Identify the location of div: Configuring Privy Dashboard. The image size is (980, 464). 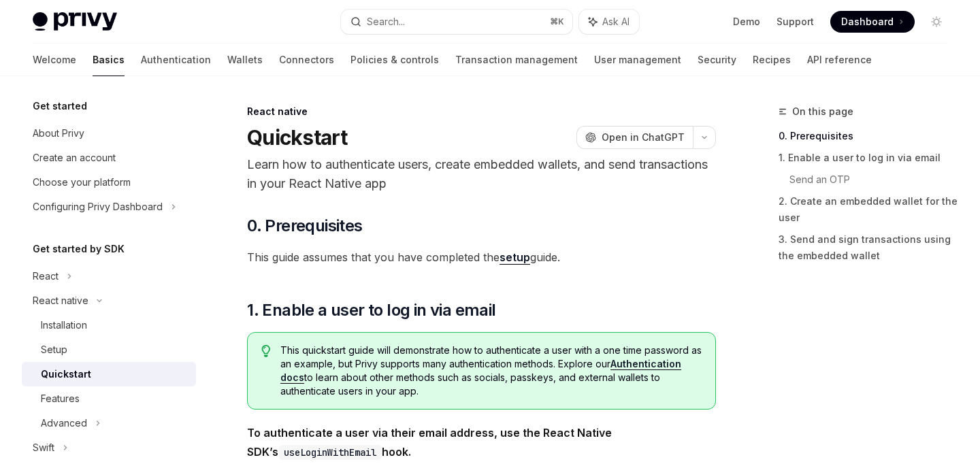
(97, 207).